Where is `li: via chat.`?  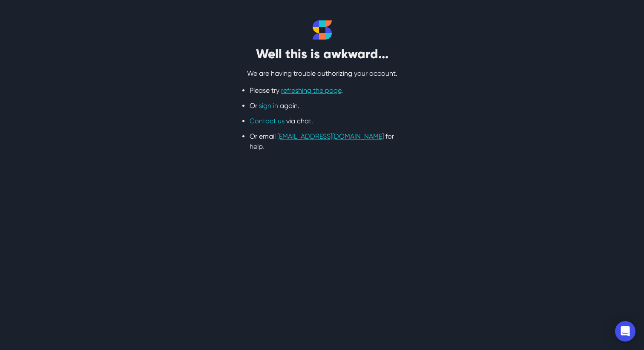 li: via chat. is located at coordinates (322, 121).